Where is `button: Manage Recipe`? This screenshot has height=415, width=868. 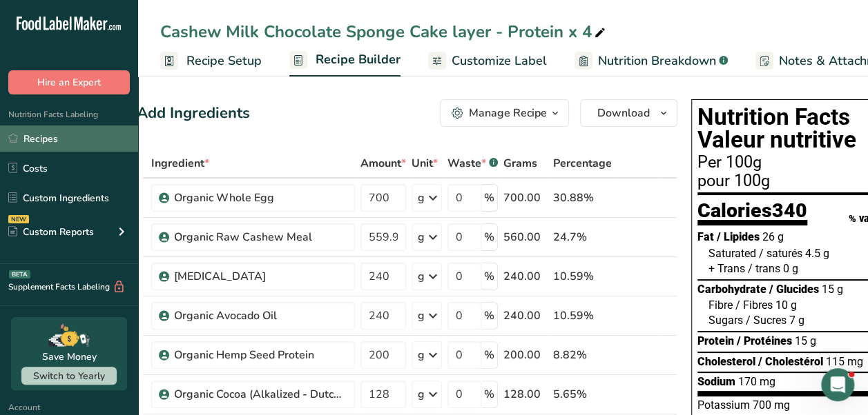 button: Manage Recipe is located at coordinates (504, 113).